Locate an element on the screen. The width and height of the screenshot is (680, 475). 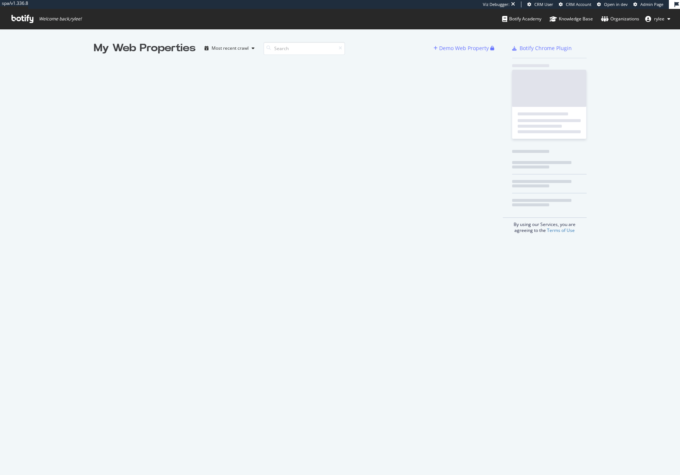
div: Viz Debugger: is located at coordinates (496, 4).